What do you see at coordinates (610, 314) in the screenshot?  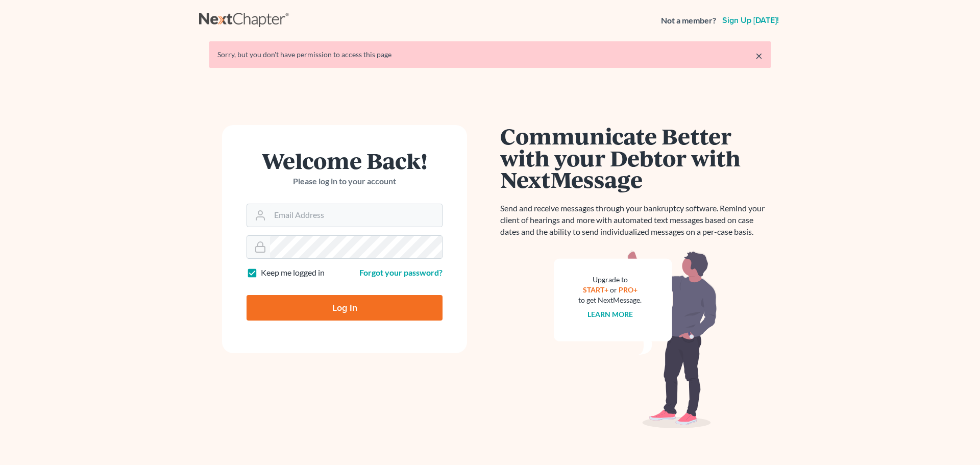 I see `a: Learn more` at bounding box center [610, 314].